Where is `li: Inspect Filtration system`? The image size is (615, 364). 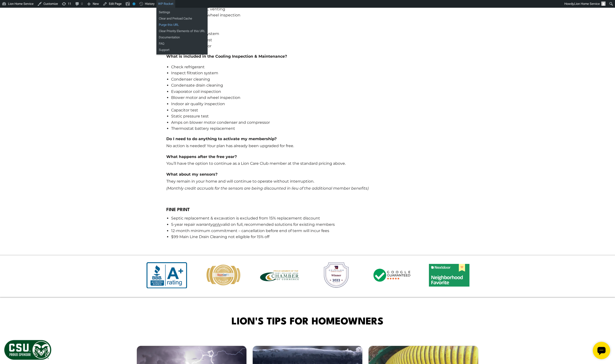
li: Inspect Filtration system is located at coordinates (310, 34).